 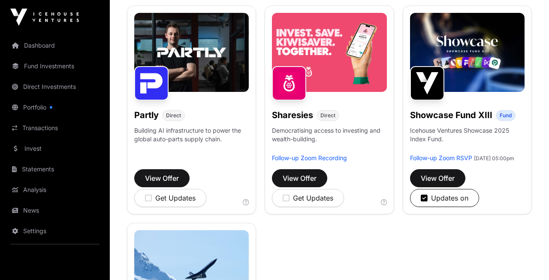 I want to click on div: Updates on, so click(x=444, y=198).